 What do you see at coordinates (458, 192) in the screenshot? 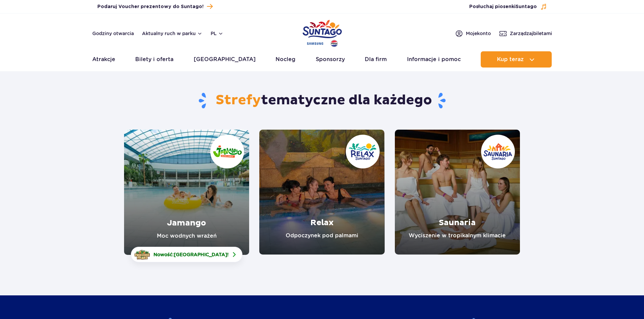
I see `a: Saunaria` at bounding box center [458, 192].